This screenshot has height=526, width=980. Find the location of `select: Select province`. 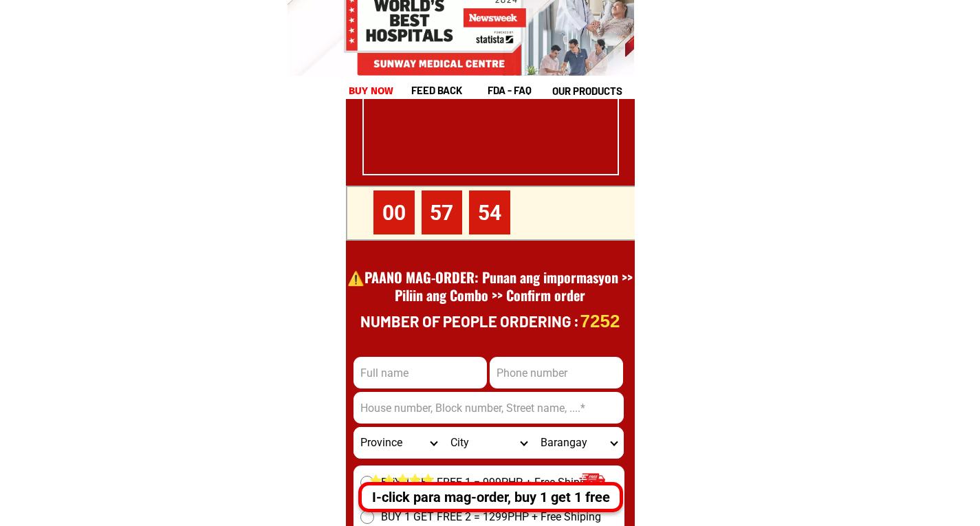

select: Select province is located at coordinates (398, 443).